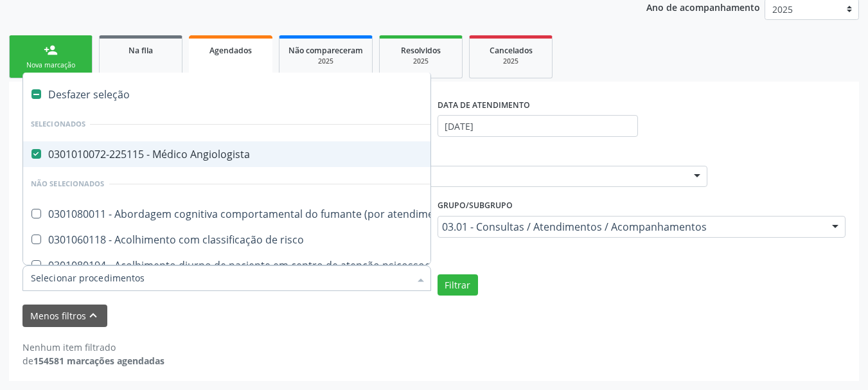 The width and height of the screenshot is (868, 390). Describe the element at coordinates (475, 206) in the screenshot. I see `label: Grupo/Subgrupo` at that location.